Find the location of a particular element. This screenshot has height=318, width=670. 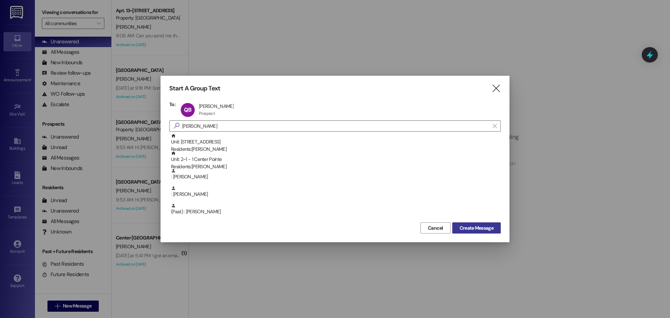

button: Cancel is located at coordinates (436, 228).